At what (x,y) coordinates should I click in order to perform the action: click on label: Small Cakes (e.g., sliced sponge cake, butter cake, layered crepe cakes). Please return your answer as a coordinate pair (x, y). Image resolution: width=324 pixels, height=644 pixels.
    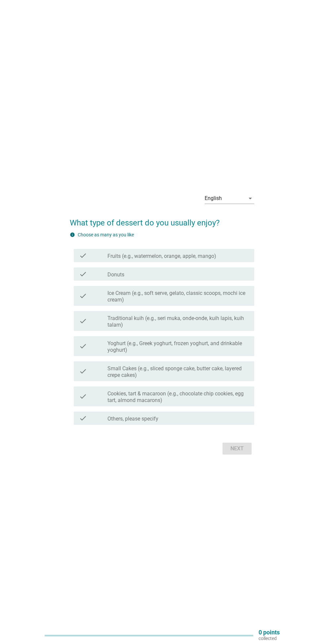
    Looking at the image, I should click on (178, 372).